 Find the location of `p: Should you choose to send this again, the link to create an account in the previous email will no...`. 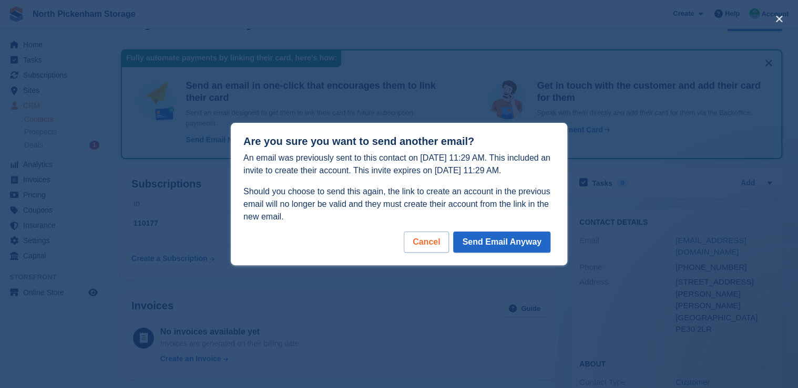

p: Should you choose to send this again, the link to create an account in the previous email will no... is located at coordinates (399, 204).